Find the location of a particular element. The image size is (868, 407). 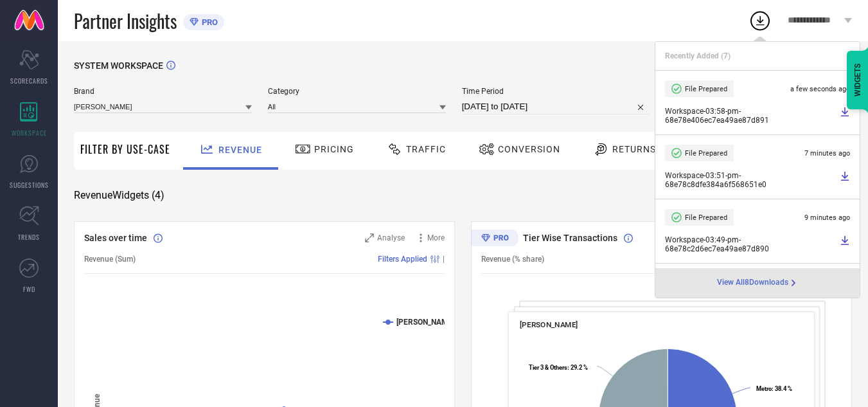

span: Category is located at coordinates (356, 92).